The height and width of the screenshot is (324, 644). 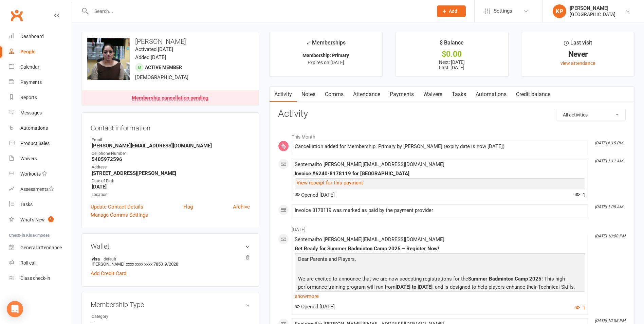 I want to click on button: Add, so click(x=451, y=11).